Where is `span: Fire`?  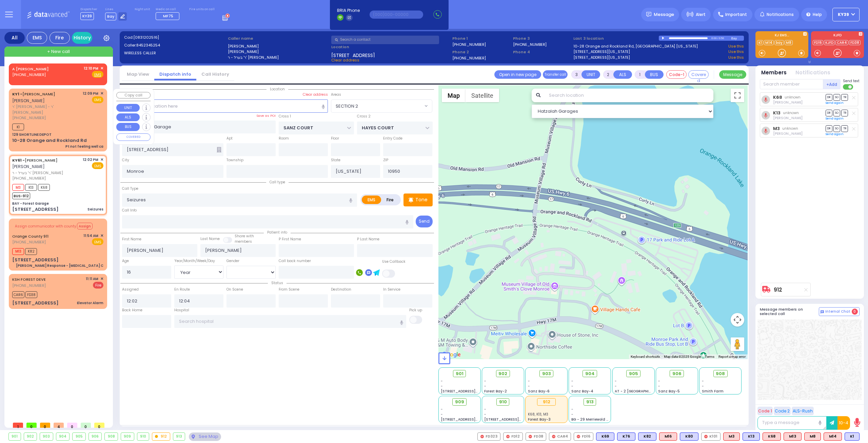
span: Fire is located at coordinates (98, 285).